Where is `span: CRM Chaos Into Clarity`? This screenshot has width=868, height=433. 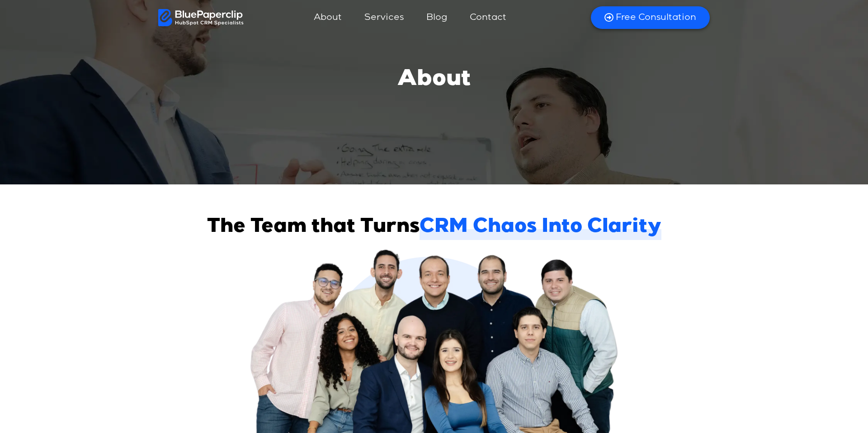 span: CRM Chaos Into Clarity is located at coordinates (540, 228).